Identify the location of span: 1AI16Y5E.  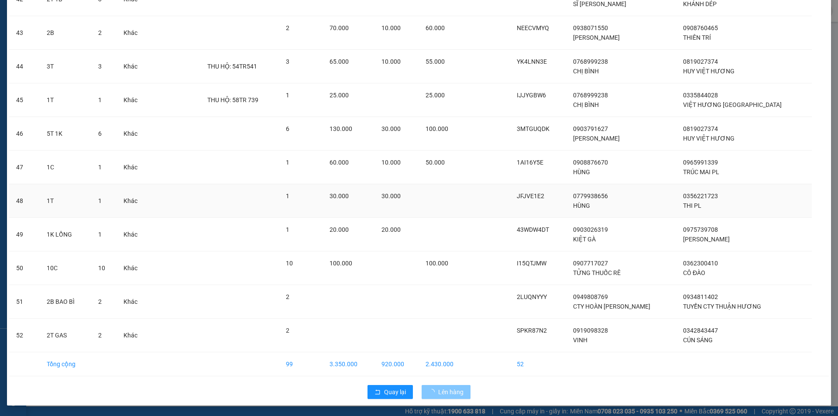
(530, 162).